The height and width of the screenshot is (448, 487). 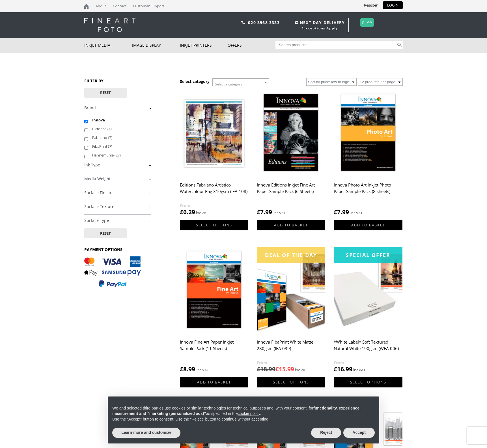 What do you see at coordinates (266, 369) in the screenshot?
I see `bdi: 18.99` at bounding box center [266, 369].